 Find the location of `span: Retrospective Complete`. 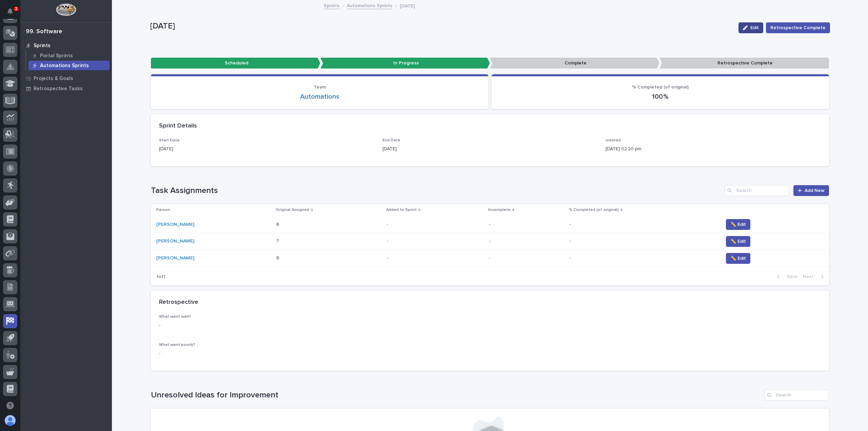

span: Retrospective Complete is located at coordinates (798, 28).